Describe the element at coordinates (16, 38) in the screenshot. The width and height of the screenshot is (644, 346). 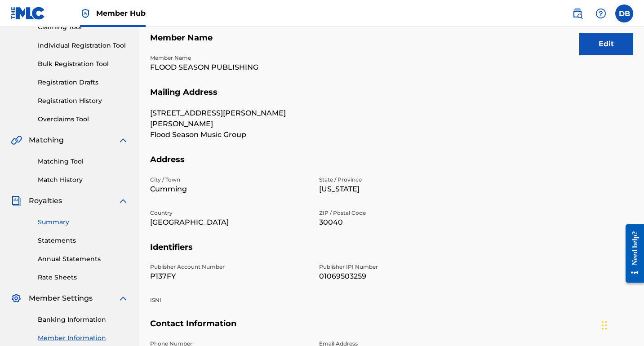
I see `div: Open Resource Center` at that location.